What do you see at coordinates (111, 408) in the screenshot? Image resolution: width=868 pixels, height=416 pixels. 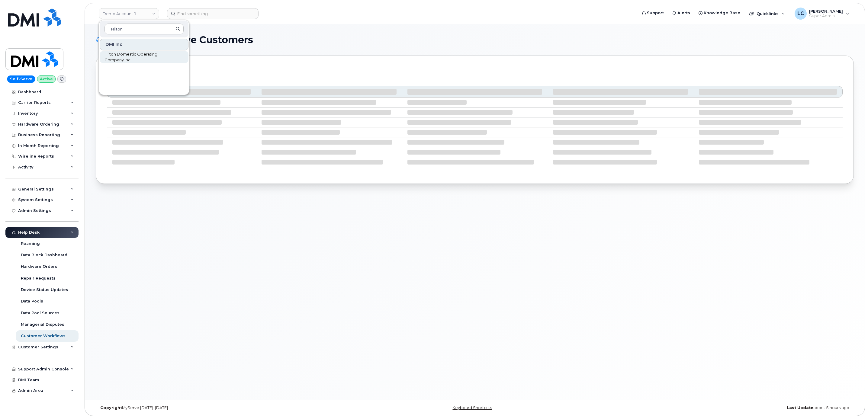 I see `strong: Copyright` at bounding box center [111, 408].